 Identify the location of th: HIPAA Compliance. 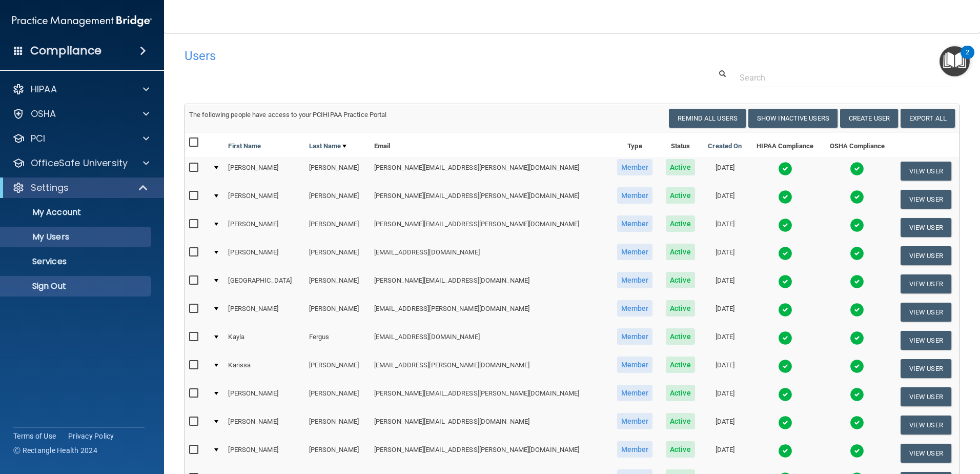
(785, 145).